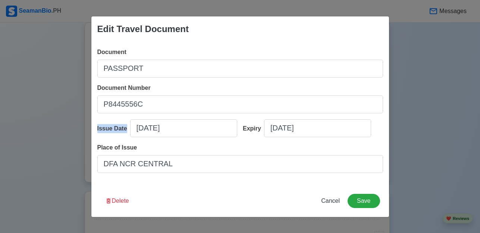 Image resolution: width=480 pixels, height=233 pixels. What do you see at coordinates (253, 129) in the screenshot?
I see `div: Expiry` at bounding box center [253, 129].